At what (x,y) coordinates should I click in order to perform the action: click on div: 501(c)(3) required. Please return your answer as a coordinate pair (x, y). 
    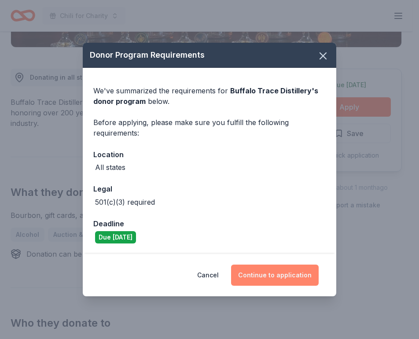
    Looking at the image, I should click on (125, 202).